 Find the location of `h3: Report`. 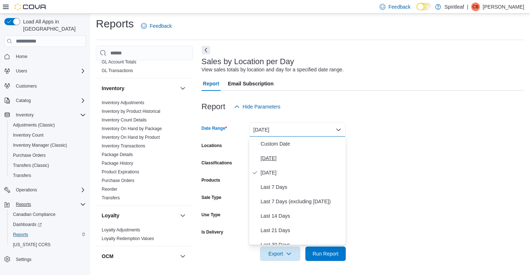

h3: Report is located at coordinates (213, 107).